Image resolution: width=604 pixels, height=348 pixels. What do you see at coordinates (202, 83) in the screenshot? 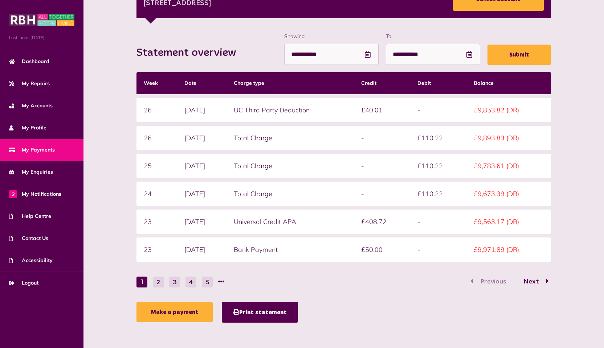
I see `th: Date` at bounding box center [202, 83].